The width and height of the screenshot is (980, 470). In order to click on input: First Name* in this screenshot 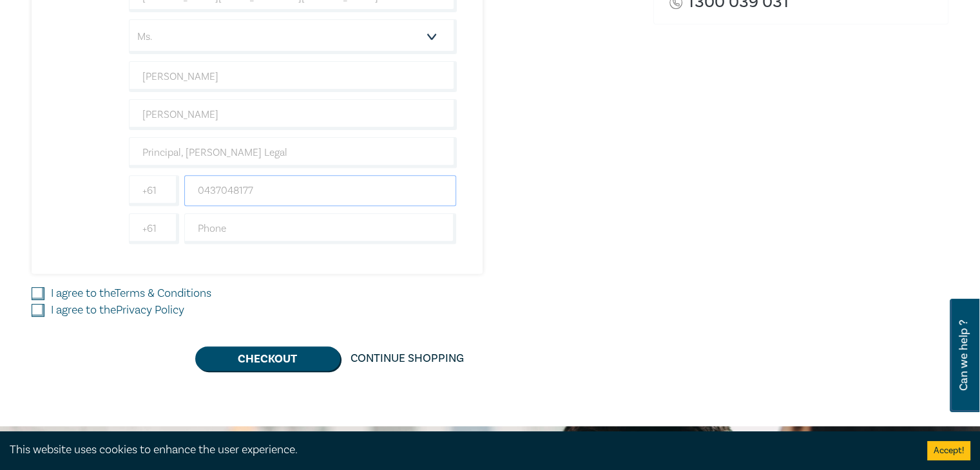, I will do `click(293, 76)`.